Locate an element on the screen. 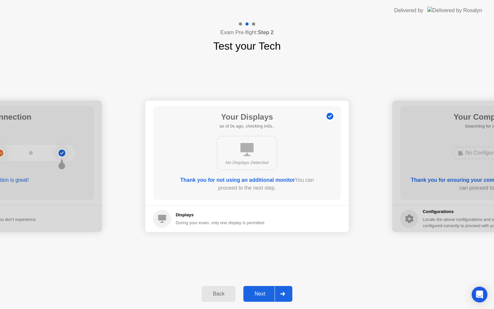 The image size is (494, 309). button: Next is located at coordinates (268, 294).